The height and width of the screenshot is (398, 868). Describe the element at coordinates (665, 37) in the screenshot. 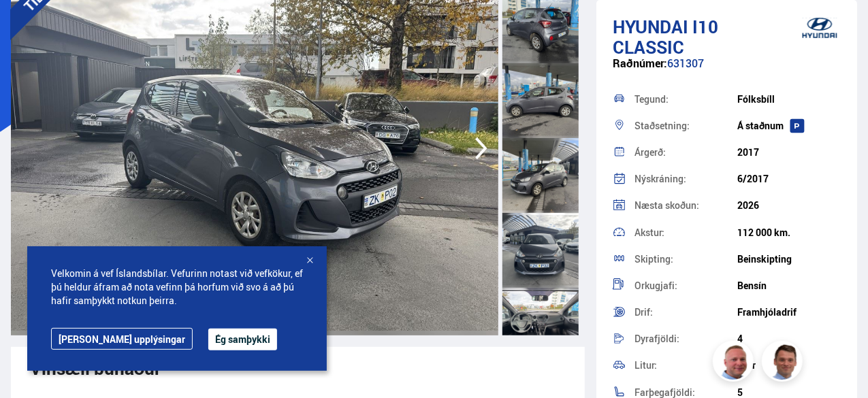

I see `span: i10 CLASSIC` at that location.